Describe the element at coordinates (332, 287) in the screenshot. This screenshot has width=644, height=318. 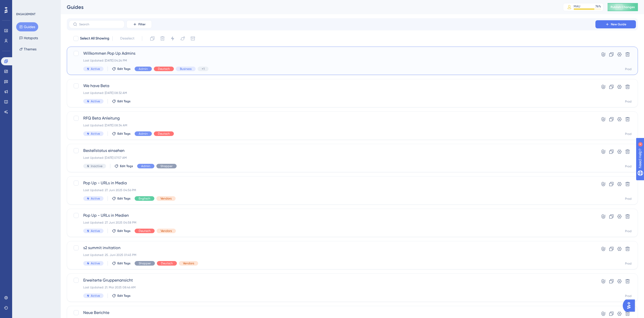
I see `div: Last Updated: 21. Mai 2025 08:46 AM` at that location.